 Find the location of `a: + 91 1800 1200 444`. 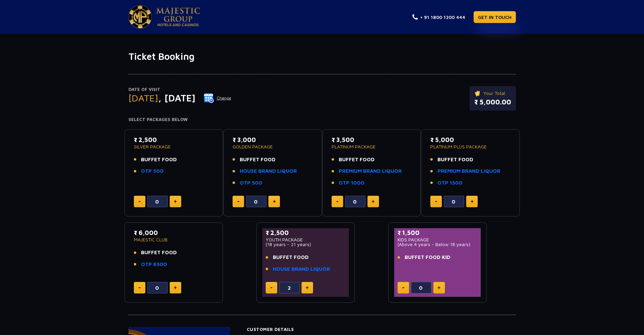

a: + 91 1800 1200 444 is located at coordinates (439, 17).